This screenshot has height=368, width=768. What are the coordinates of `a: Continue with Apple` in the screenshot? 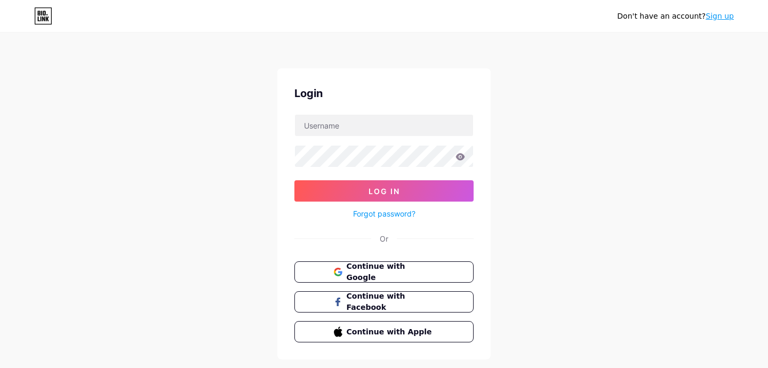 It's located at (384, 332).